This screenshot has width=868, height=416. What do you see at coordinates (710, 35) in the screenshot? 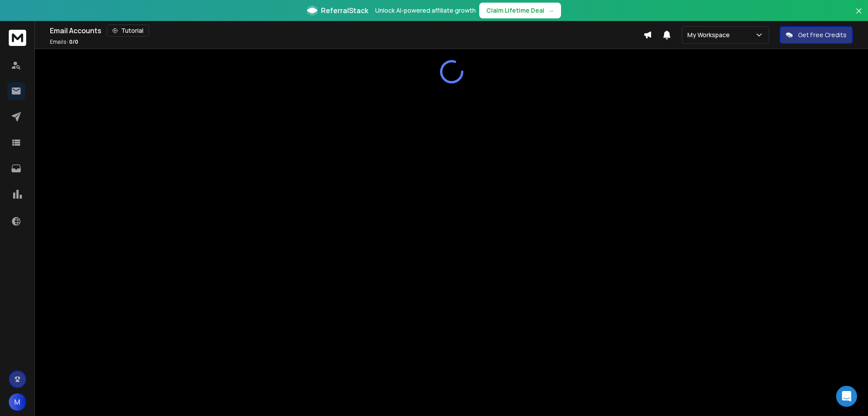
I see `p: My Workspace` at bounding box center [710, 35].